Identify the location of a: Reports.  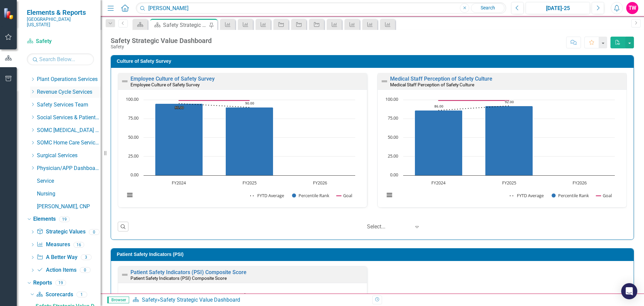
(43, 283).